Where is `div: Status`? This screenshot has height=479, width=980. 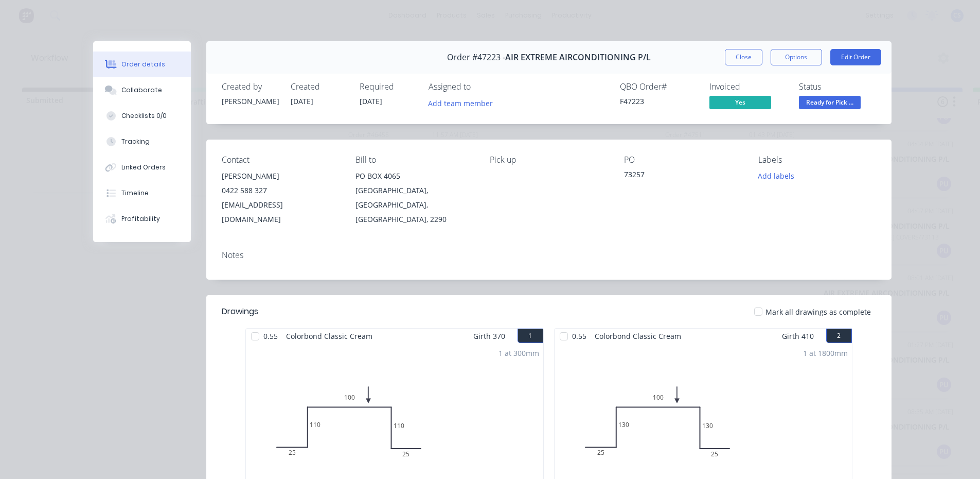
div: Status is located at coordinates (837, 86).